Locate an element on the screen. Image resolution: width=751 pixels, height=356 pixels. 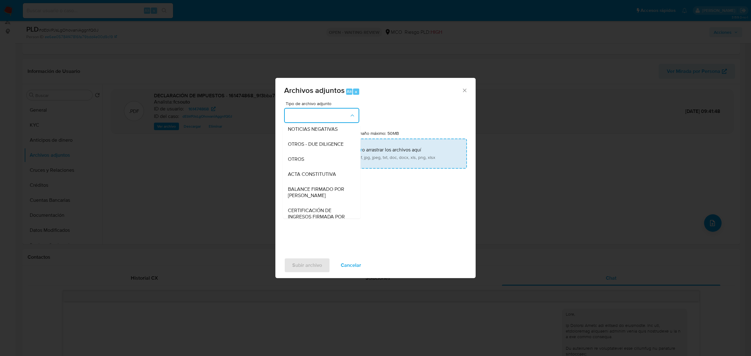
span: Tipo de archivo adjunto is located at coordinates (323, 104).